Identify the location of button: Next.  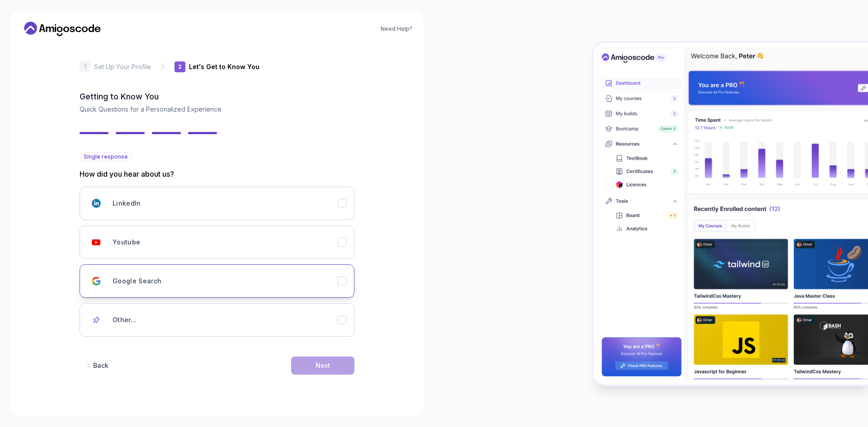
(323, 366).